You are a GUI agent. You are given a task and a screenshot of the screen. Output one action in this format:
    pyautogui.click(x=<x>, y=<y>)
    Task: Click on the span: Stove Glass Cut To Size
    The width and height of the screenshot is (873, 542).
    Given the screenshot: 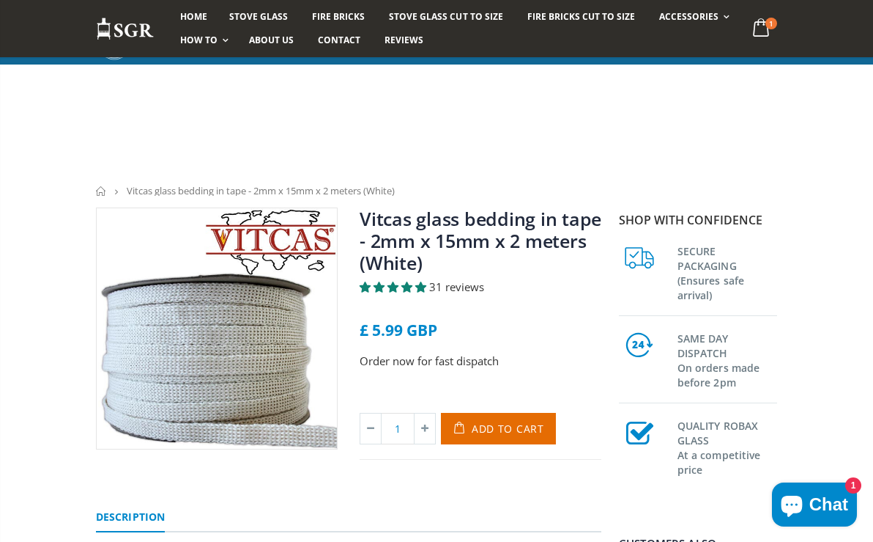 What is the action you would take?
    pyautogui.click(x=446, y=16)
    